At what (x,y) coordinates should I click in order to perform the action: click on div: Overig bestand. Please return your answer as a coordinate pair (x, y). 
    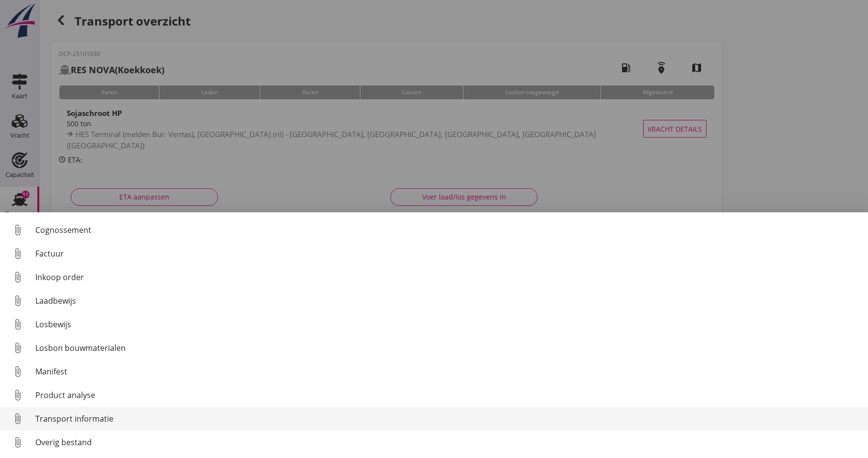
    Looking at the image, I should click on (448, 442).